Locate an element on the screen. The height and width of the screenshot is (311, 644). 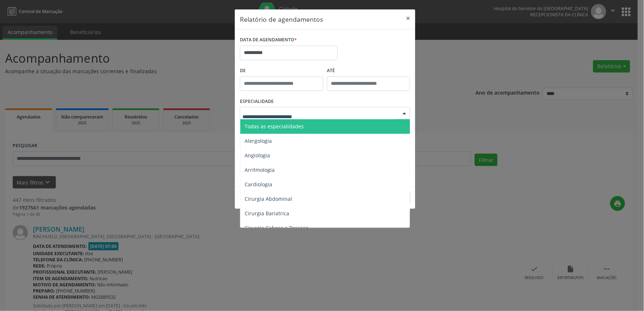
span: Arritmologia is located at coordinates (259, 169).